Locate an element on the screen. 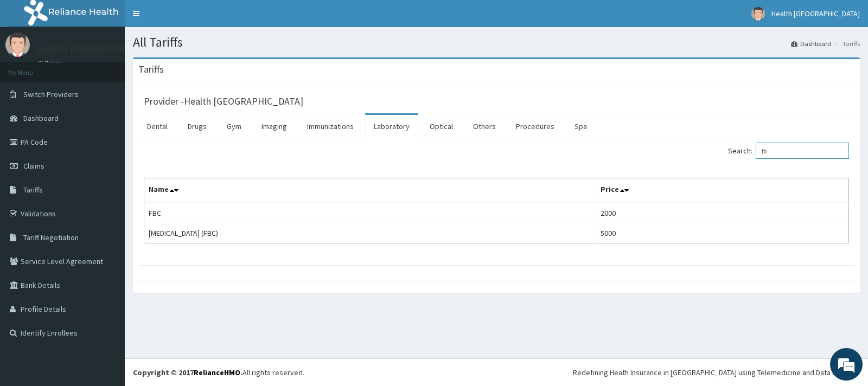 Image resolution: width=868 pixels, height=386 pixels. th: Name is located at coordinates (370, 191).